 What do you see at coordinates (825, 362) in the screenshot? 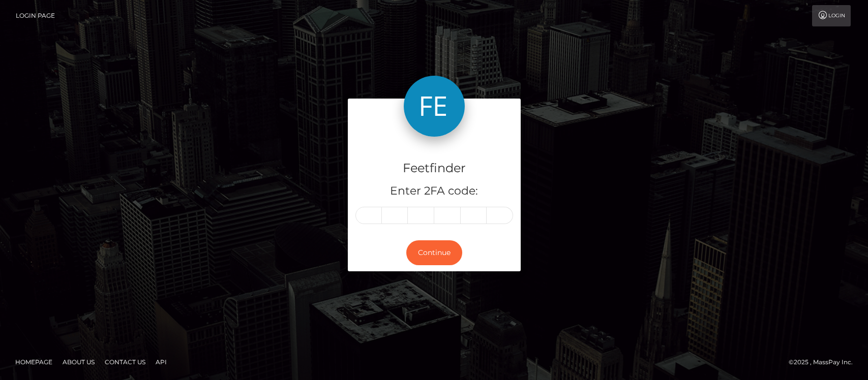
I see `div: © 2025 , MassPay Inc.` at bounding box center [825, 362].